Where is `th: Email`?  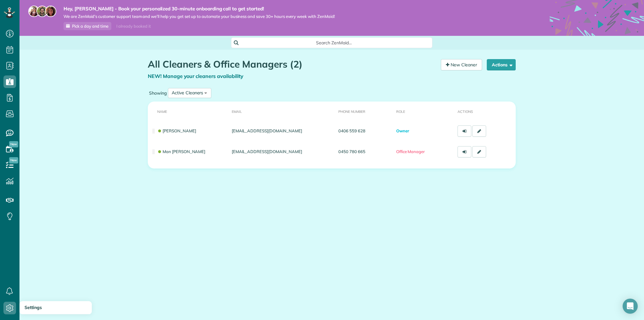 th: Email is located at coordinates (282, 111).